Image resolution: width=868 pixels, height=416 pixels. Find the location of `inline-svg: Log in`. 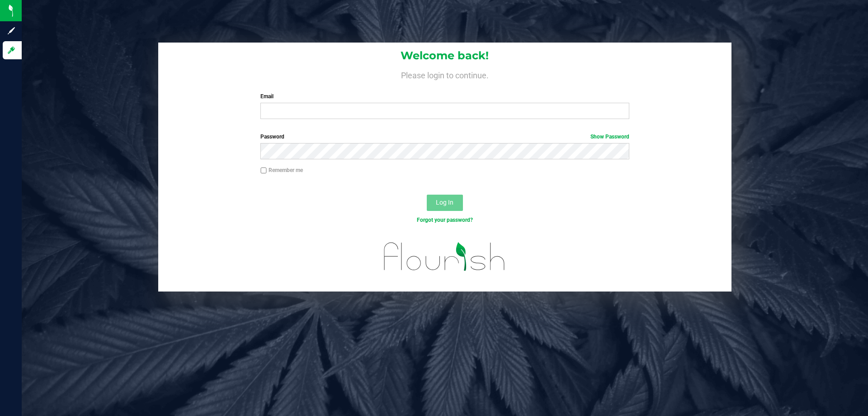

inline-svg: Log in is located at coordinates (11, 50).